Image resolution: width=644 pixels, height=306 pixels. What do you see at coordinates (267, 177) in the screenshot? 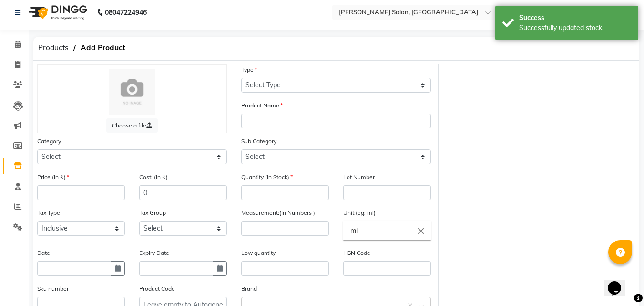
I see `label: Quantity (In Stock)` at bounding box center [267, 177].